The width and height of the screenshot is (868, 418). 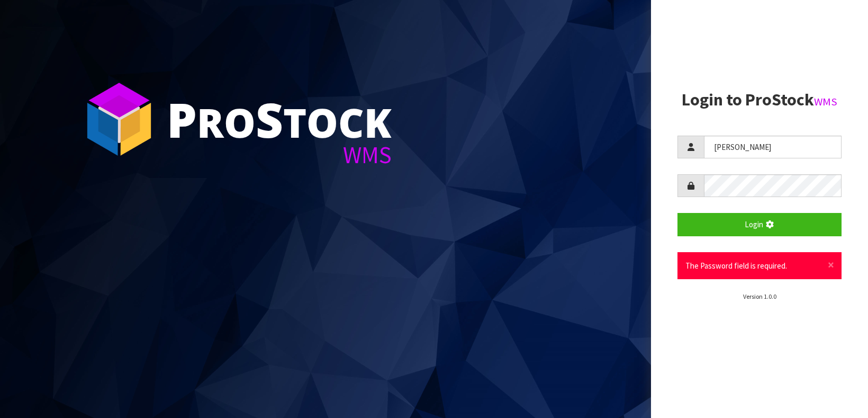 What do you see at coordinates (270, 119) in the screenshot?
I see `span: S` at bounding box center [270, 119].